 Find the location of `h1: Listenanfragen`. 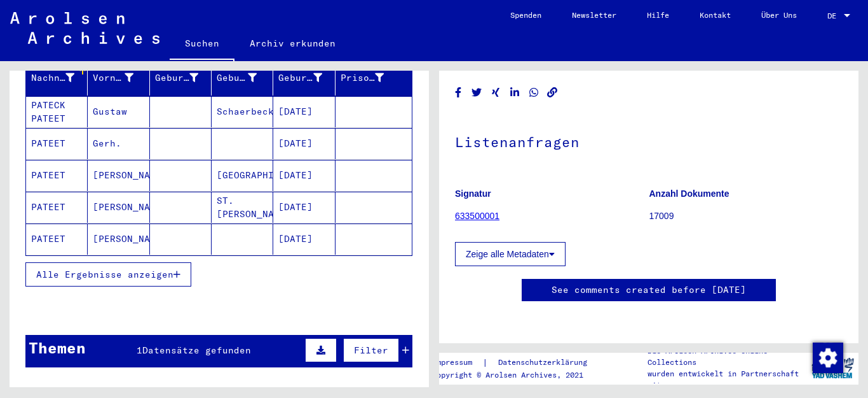

h1: Listenanfragen is located at coordinates (649, 141).